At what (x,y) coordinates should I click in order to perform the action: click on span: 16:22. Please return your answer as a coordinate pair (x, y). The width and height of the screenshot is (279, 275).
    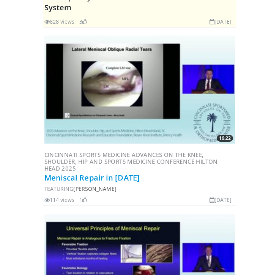
    Looking at the image, I should click on (225, 138).